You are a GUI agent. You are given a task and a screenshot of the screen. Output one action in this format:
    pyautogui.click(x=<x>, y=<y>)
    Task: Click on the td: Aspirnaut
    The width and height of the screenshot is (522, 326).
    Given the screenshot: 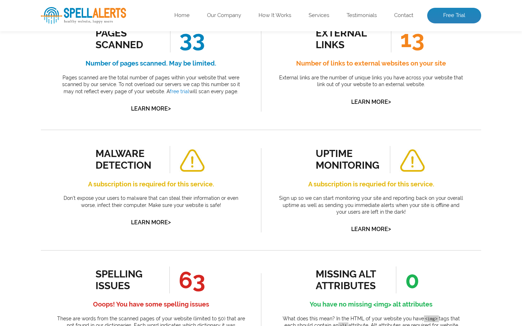 What is the action you would take?
    pyautogui.click(x=54, y=58)
    